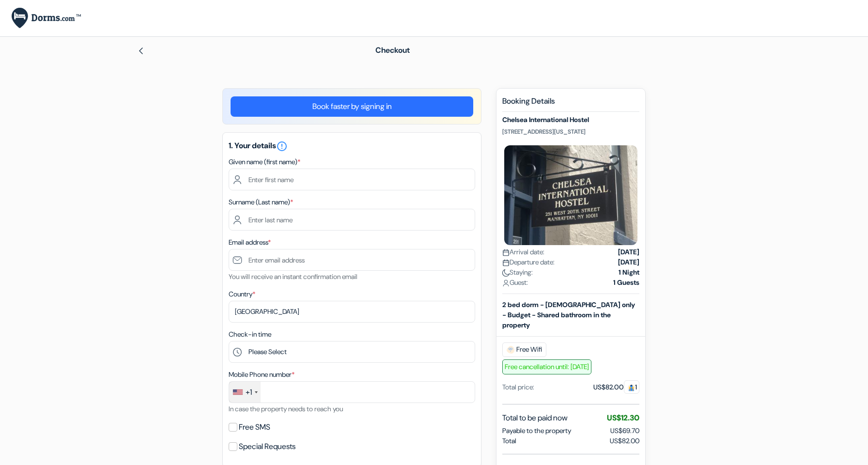 This screenshot has height=465, width=868. Describe the element at coordinates (282, 145) in the screenshot. I see `a: error_outline` at that location.